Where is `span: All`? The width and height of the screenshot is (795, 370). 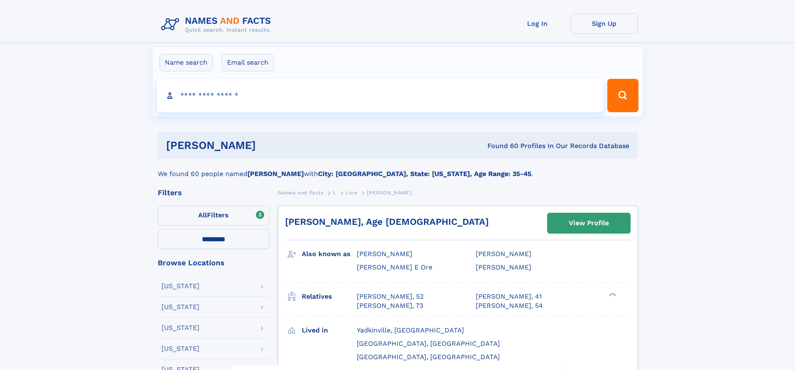 span: All is located at coordinates (202, 215).